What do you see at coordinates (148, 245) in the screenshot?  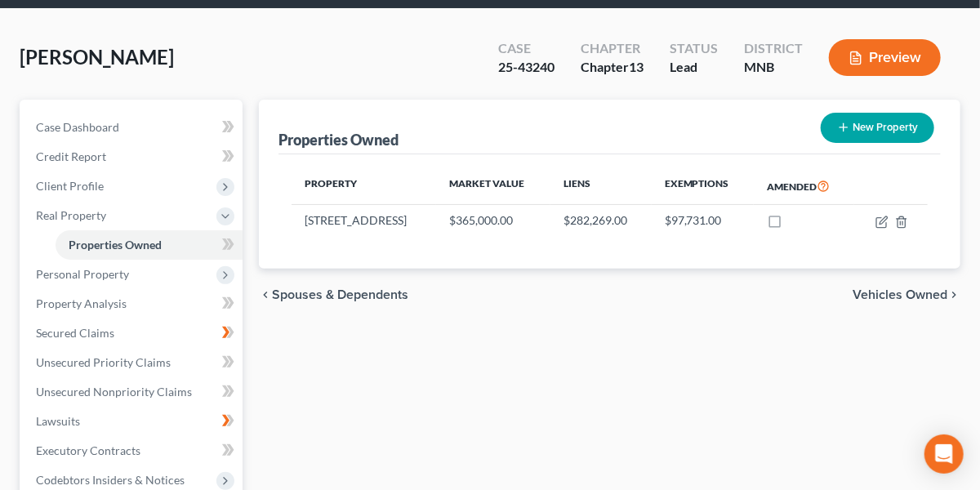 I see `a: Properties Owned` at bounding box center [148, 245].